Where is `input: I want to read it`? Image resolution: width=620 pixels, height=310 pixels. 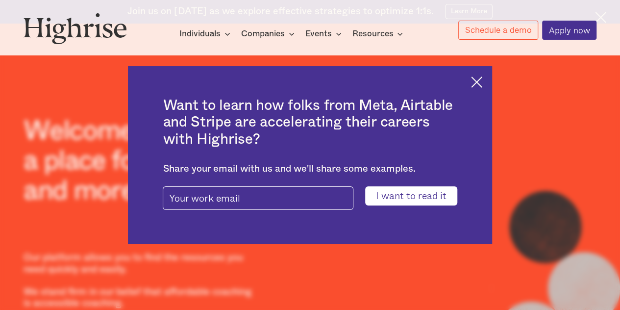 input: I want to read it is located at coordinates (411, 195).